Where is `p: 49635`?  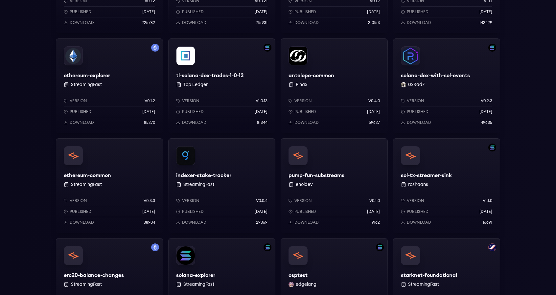 p: 49635 is located at coordinates (487, 123).